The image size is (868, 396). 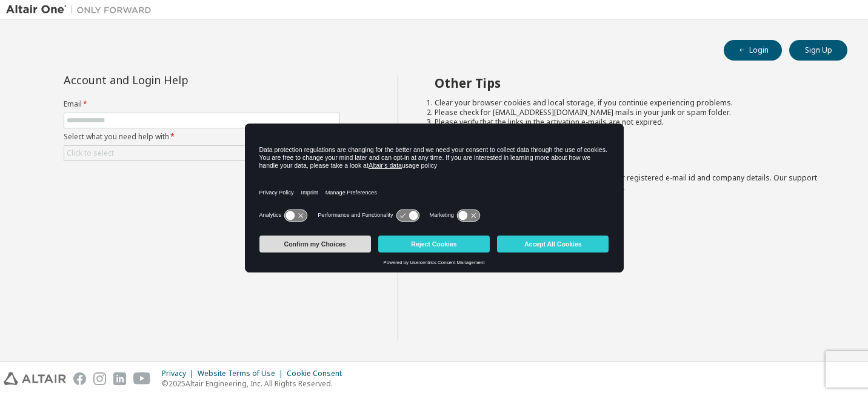 What do you see at coordinates (631, 122) in the screenshot?
I see `li: Please verify that the links in the activation e-mails are not expired.` at bounding box center [631, 122].